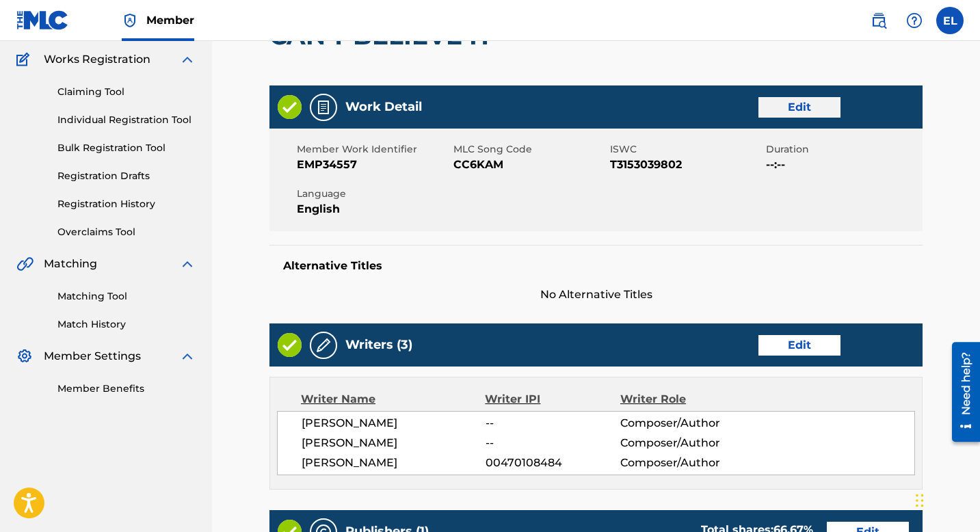 The image size is (980, 532). Describe the element at coordinates (950, 21) in the screenshot. I see `div: User Menu` at that location.